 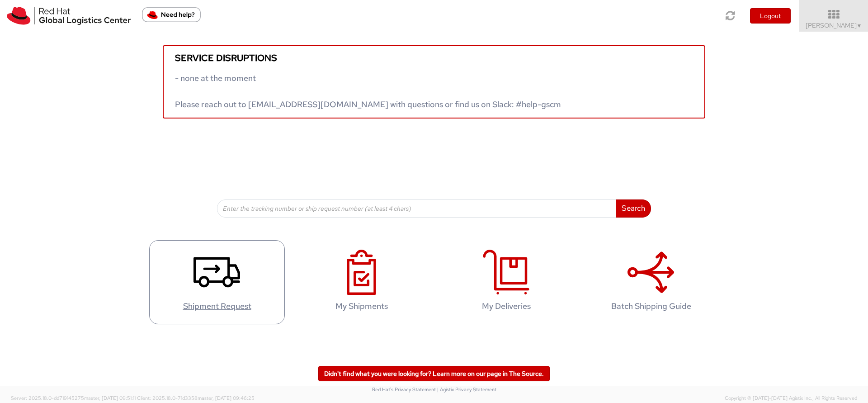 What do you see at coordinates (362, 282) in the screenshot?
I see `a: My Shipments` at bounding box center [362, 282].